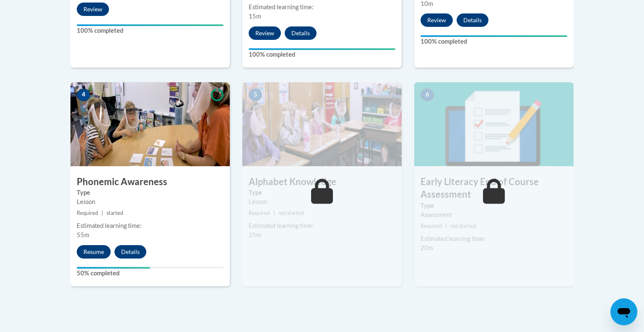 The width and height of the screenshot is (644, 332). Describe the element at coordinates (83, 234) in the screenshot. I see `span: 55m` at that location.